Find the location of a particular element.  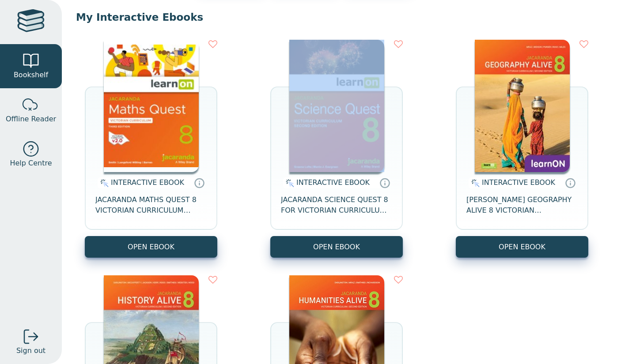

p: My Interactive Ebooks is located at coordinates (349, 17).